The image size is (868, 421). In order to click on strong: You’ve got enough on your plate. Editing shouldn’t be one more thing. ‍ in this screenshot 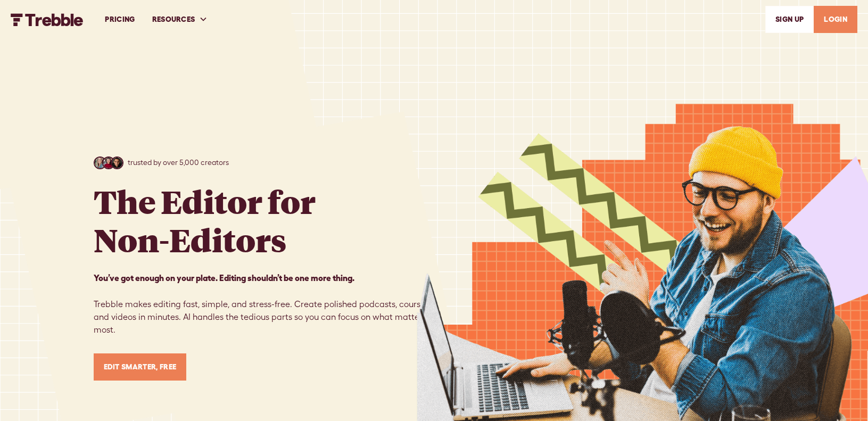, I will do `click(224, 278)`.